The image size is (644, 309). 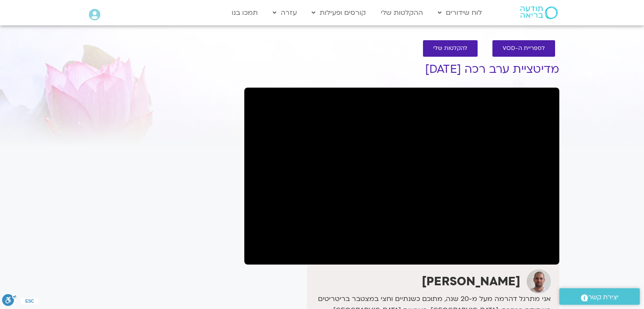 What do you see at coordinates (401, 13) in the screenshot?
I see `a: ההקלטות שלי` at bounding box center [401, 13].